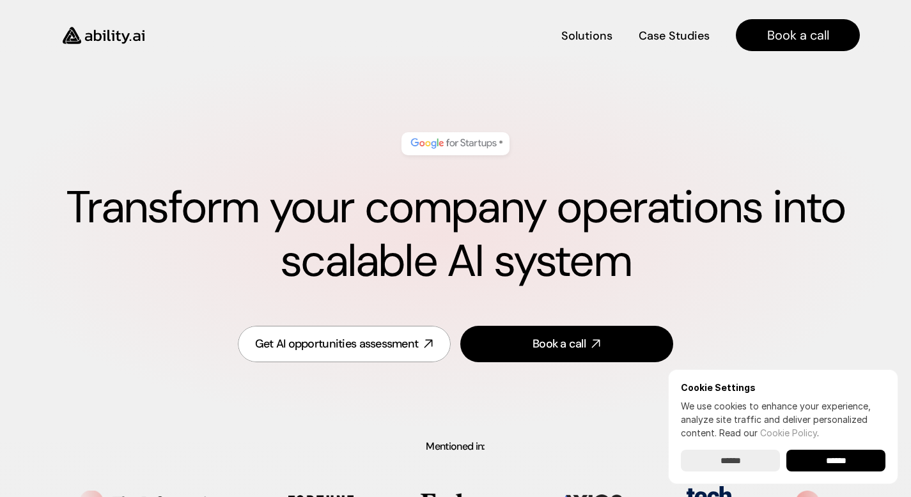 This screenshot has width=911, height=497. What do you see at coordinates (337, 344) in the screenshot?
I see `div: Get AI opportunities assessment` at bounding box center [337, 344].